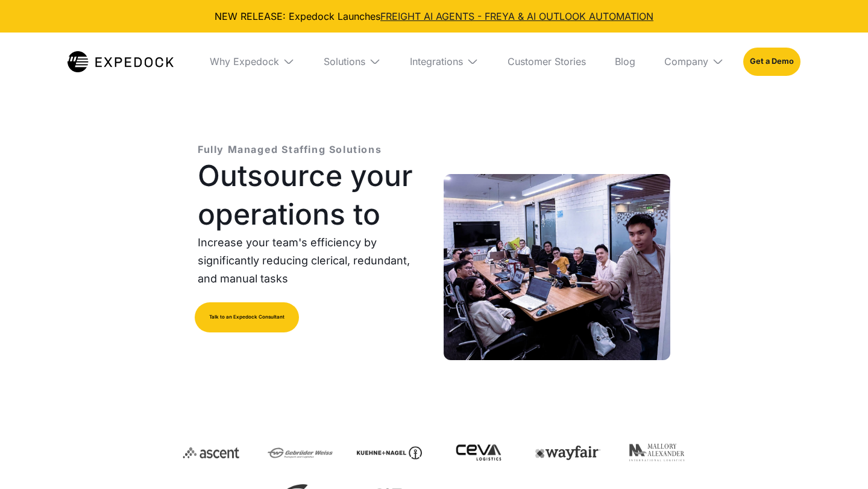 The image size is (868, 489). I want to click on a: Blog, so click(625, 62).